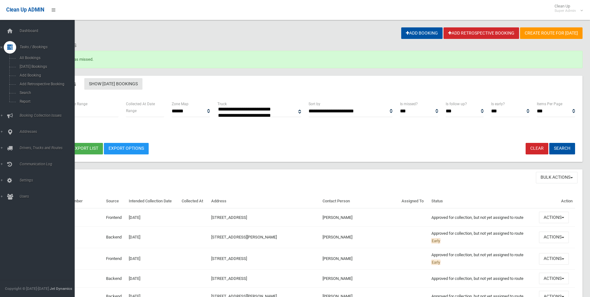  I want to click on th: Booking Number, so click(77, 201).